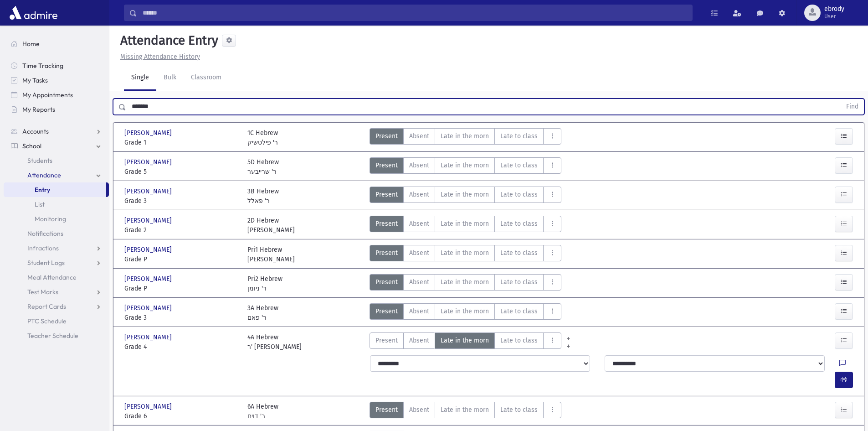 The height and width of the screenshot is (431, 868). What do you see at coordinates (56, 80) in the screenshot?
I see `a: My Tasks` at bounding box center [56, 80].